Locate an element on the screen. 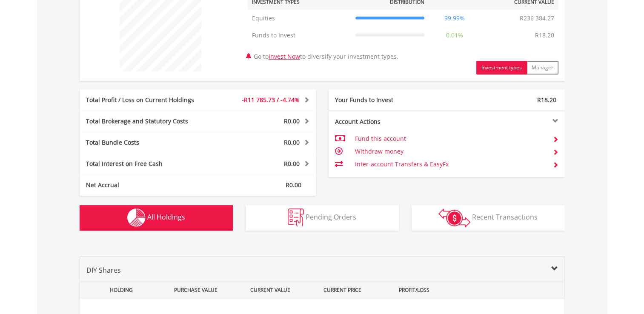  td: 99.99% is located at coordinates (455, 18).